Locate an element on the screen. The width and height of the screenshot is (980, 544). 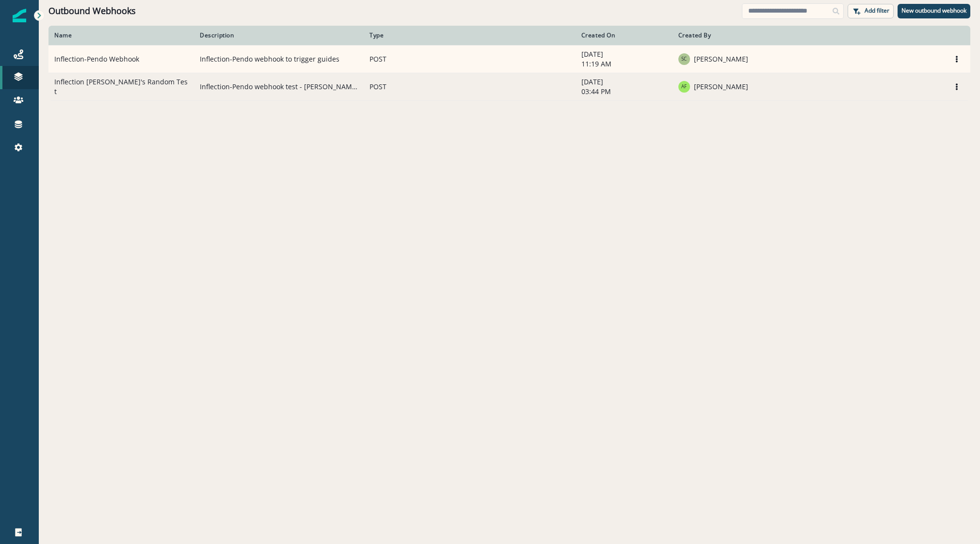
td: Inflection-Pendo Webhook is located at coordinates (122, 58).